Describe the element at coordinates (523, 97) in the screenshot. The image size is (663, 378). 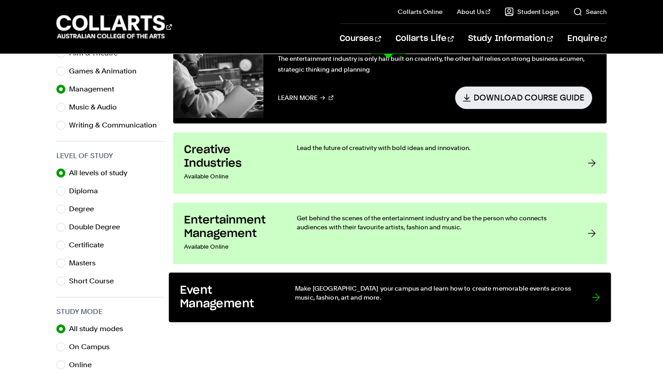
I see `a: Download Course Guide` at that location.